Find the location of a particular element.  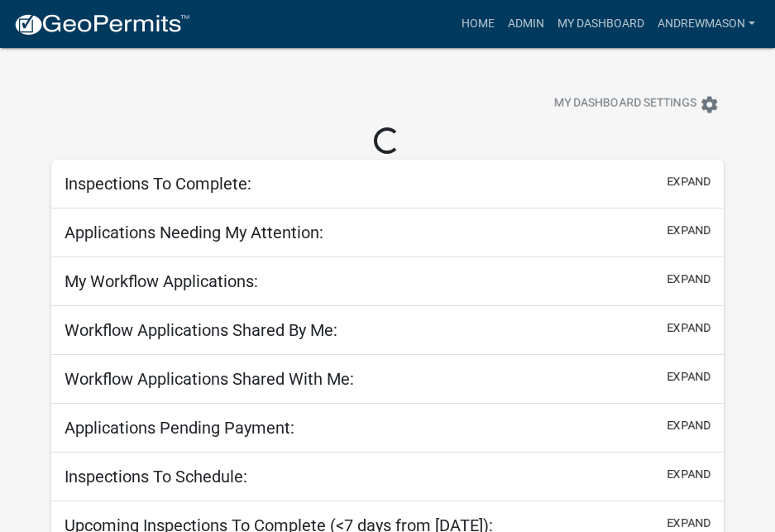

i: settings is located at coordinates (710, 104).